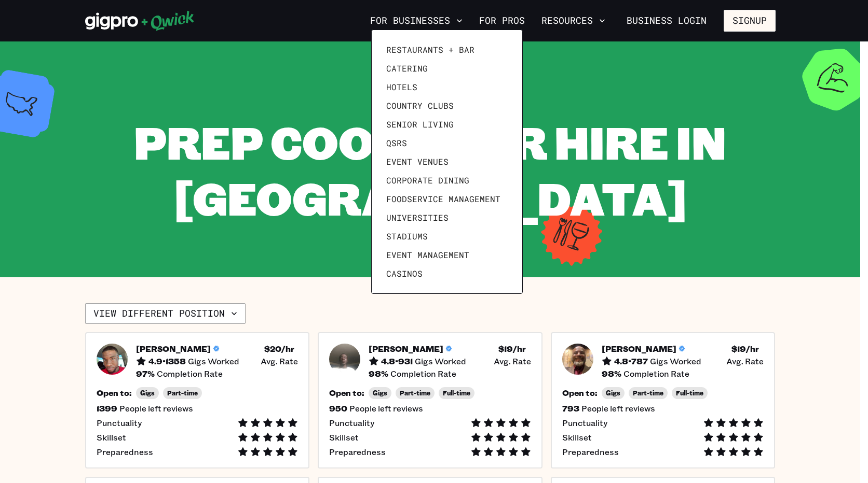 The height and width of the screenshot is (483, 868). I want to click on span: Event Venues, so click(417, 162).